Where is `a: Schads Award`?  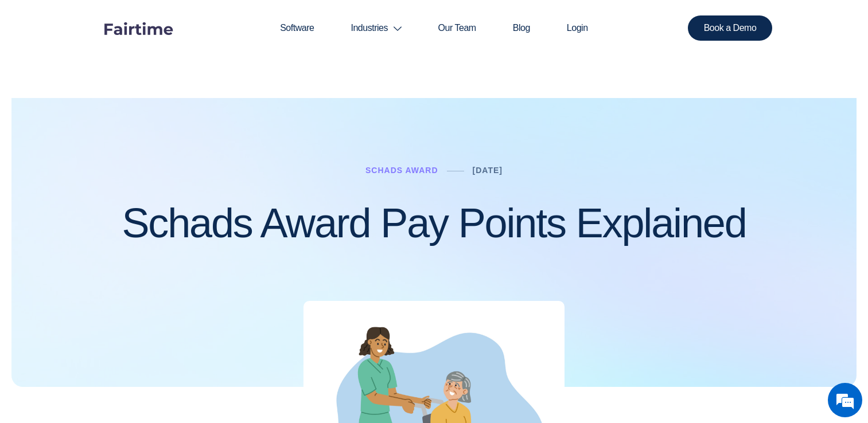
a: Schads Award is located at coordinates (401, 170).